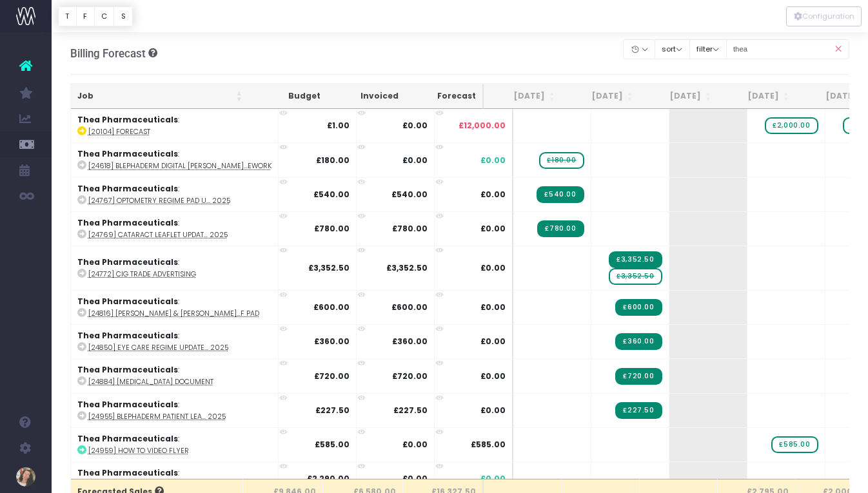 The height and width of the screenshot is (493, 868). I want to click on abbr: [24769] Cataract Leaflet Update - June 2025, so click(158, 235).